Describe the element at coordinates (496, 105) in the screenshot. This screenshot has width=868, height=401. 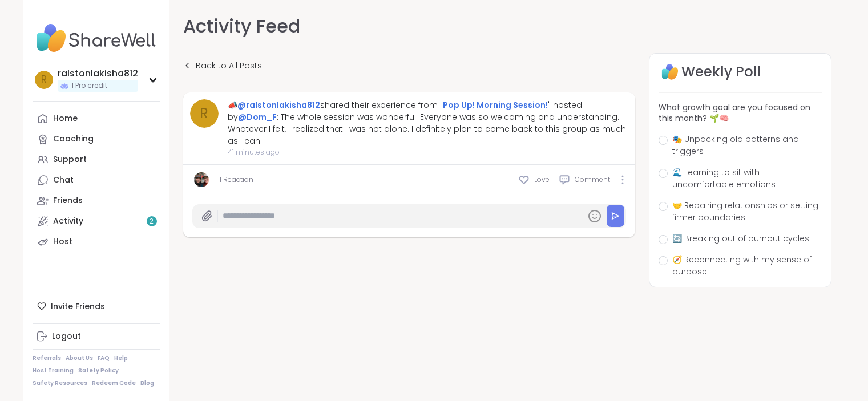
I see `a: Pop Up! Morning Session!` at that location.